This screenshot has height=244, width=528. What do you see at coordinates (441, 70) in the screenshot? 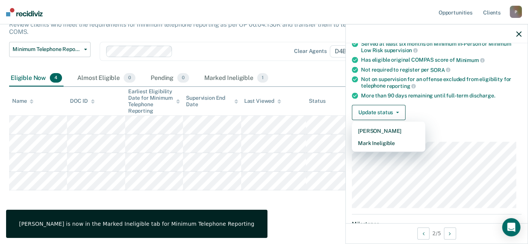
I see `div: Not required to register per` at bounding box center [441, 70].